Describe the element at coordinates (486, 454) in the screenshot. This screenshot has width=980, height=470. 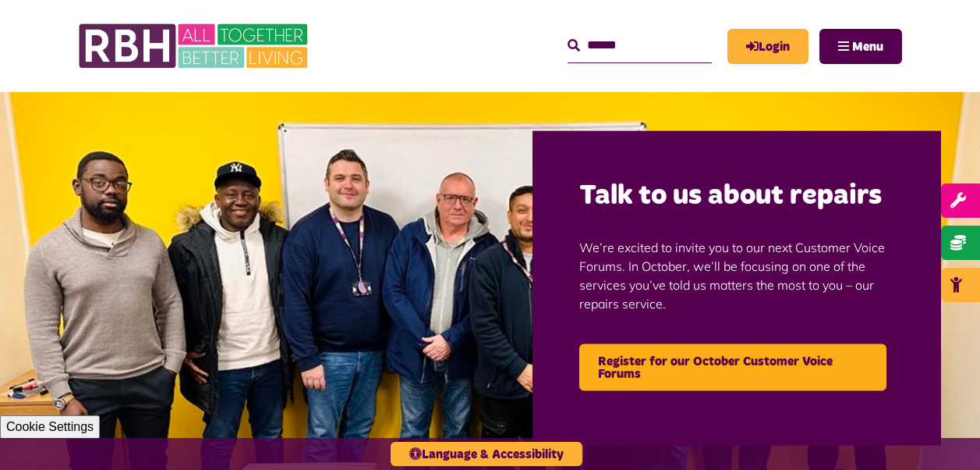
I see `button: Language & Accessibility` at that location.